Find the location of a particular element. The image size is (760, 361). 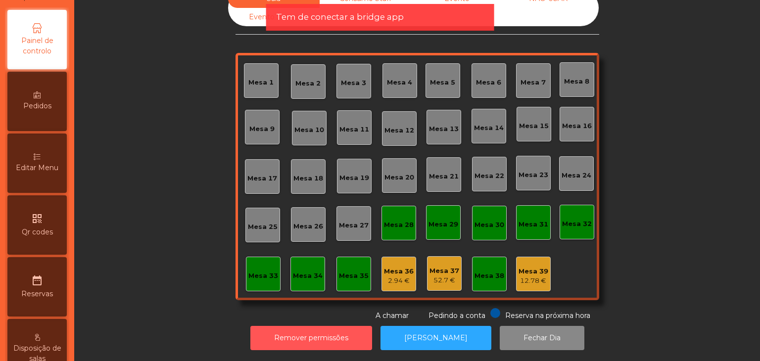

div: Mesa 30 is located at coordinates (489, 225).